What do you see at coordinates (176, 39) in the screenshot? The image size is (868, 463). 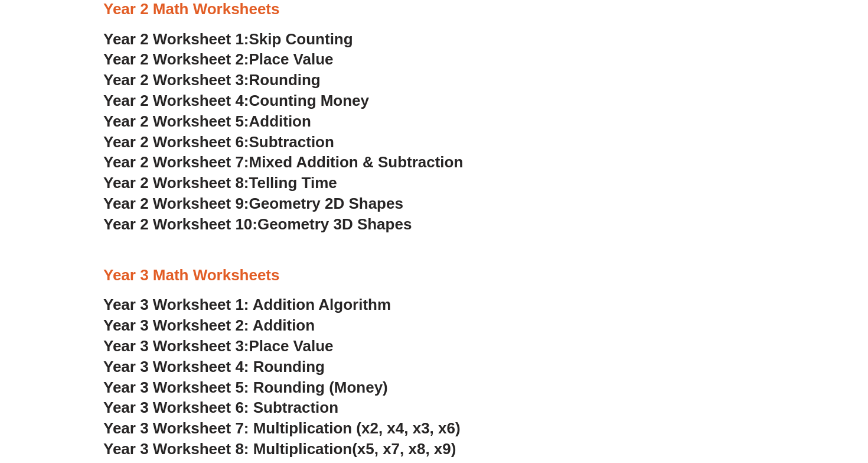 I see `span: Year 2 Worksheet 1:` at bounding box center [176, 39].